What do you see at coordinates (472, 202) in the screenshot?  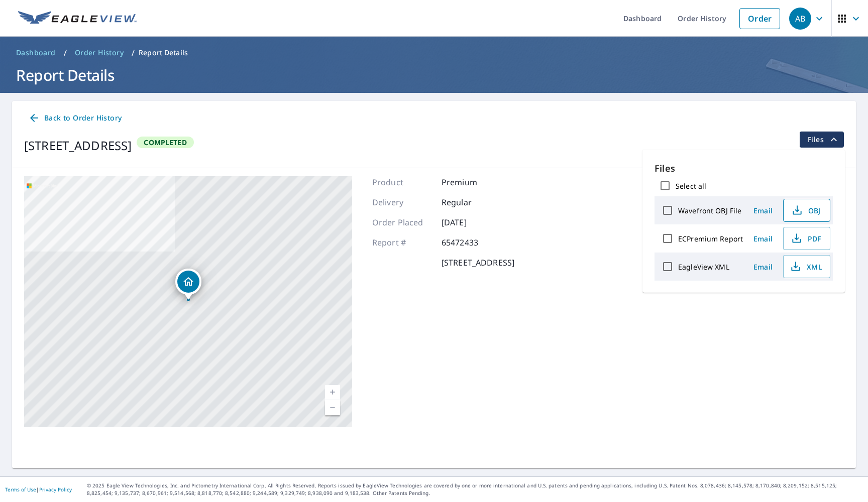 I see `p: Regular` at bounding box center [472, 202].